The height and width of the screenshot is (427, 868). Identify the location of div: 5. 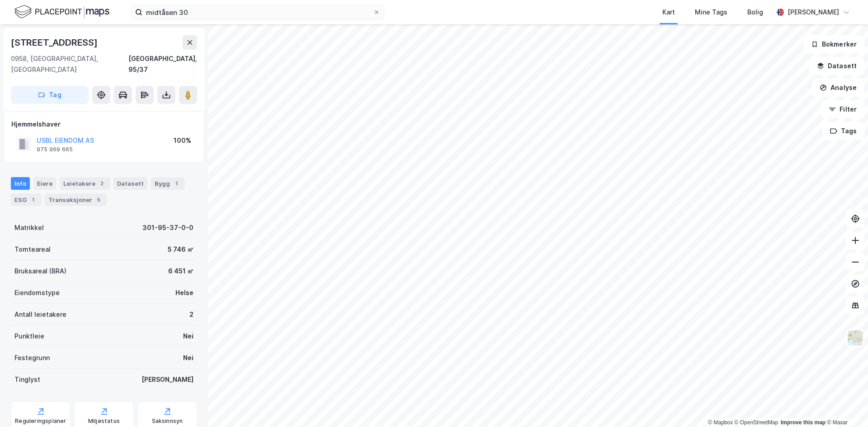
(99, 200).